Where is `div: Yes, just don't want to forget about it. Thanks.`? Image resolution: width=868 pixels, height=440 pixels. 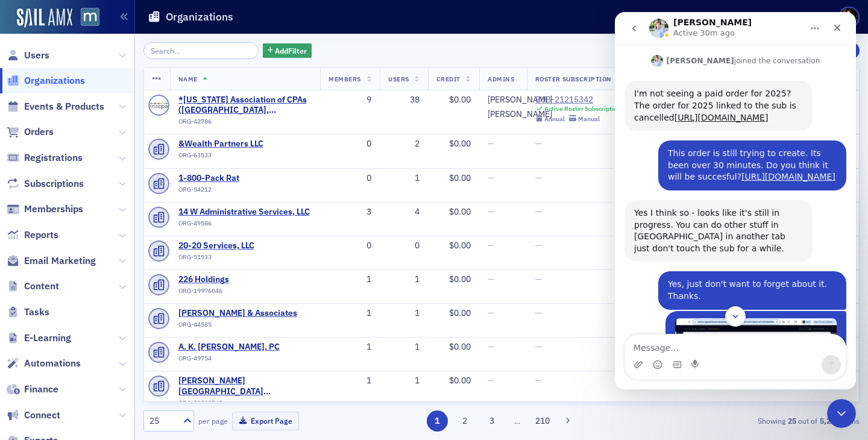
div: Yes, just don't want to forget about it. Thanks. is located at coordinates (137, 277).